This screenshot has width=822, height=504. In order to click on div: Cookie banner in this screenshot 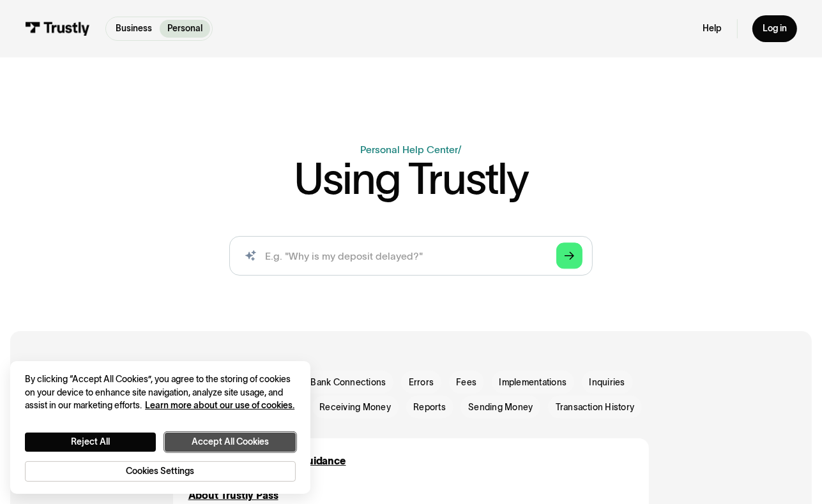, I will do `click(160, 428)`.